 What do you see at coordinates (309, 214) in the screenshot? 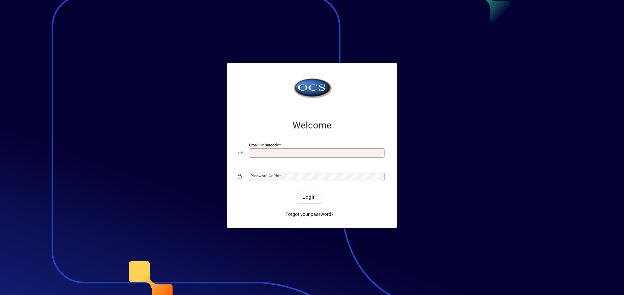
I see `span: Forgot your password?` at bounding box center [309, 214].